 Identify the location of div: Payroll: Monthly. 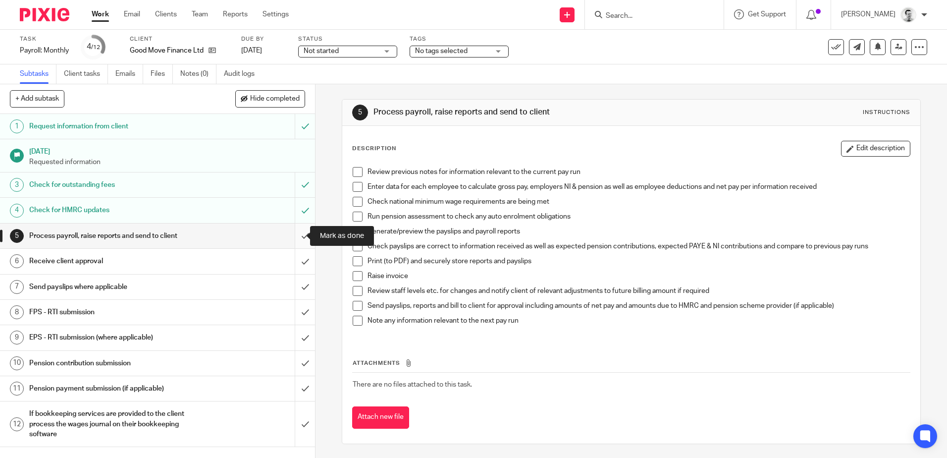
(44, 51).